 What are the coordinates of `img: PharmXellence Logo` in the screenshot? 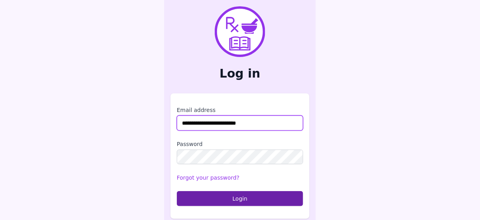 It's located at (240, 32).